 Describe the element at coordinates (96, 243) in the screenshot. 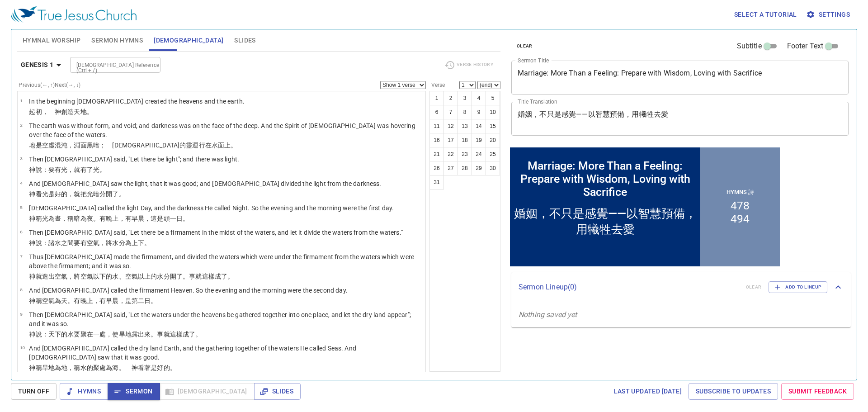

I see `wh559: ：諸水` at that location.